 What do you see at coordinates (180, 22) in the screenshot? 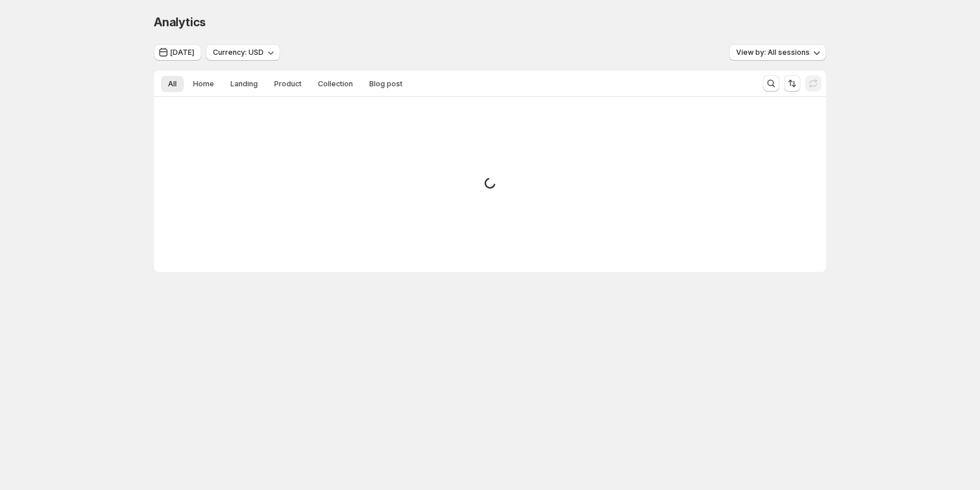
I see `span: Analytics` at bounding box center [180, 22].